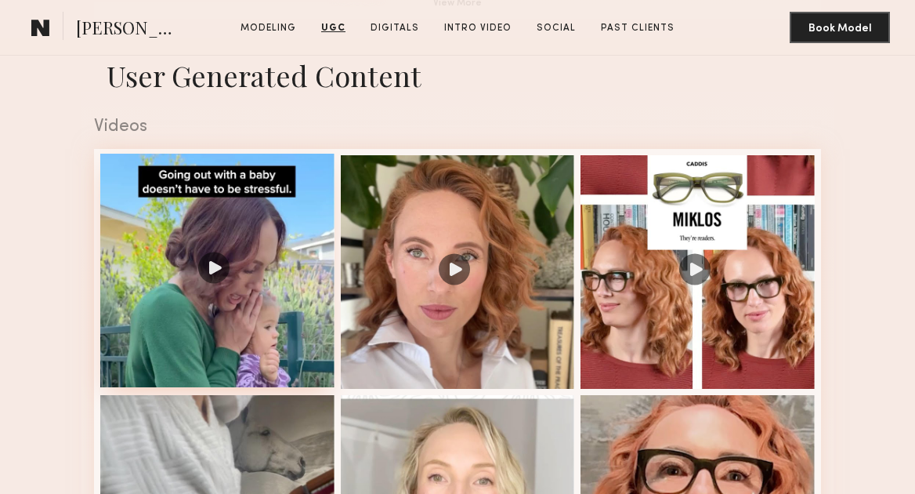 The height and width of the screenshot is (494, 915). I want to click on button: Book Model, so click(840, 27).